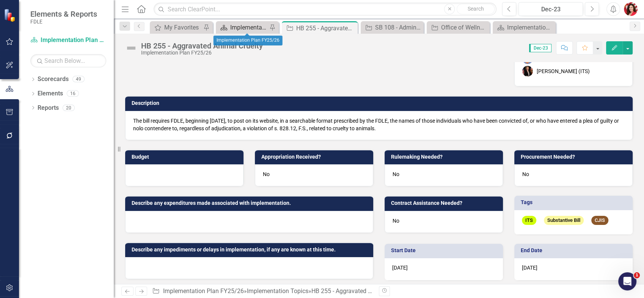 This screenshot has width=644, height=298. What do you see at coordinates (277, 291) in the screenshot?
I see `a: Implementation Topics` at bounding box center [277, 291].